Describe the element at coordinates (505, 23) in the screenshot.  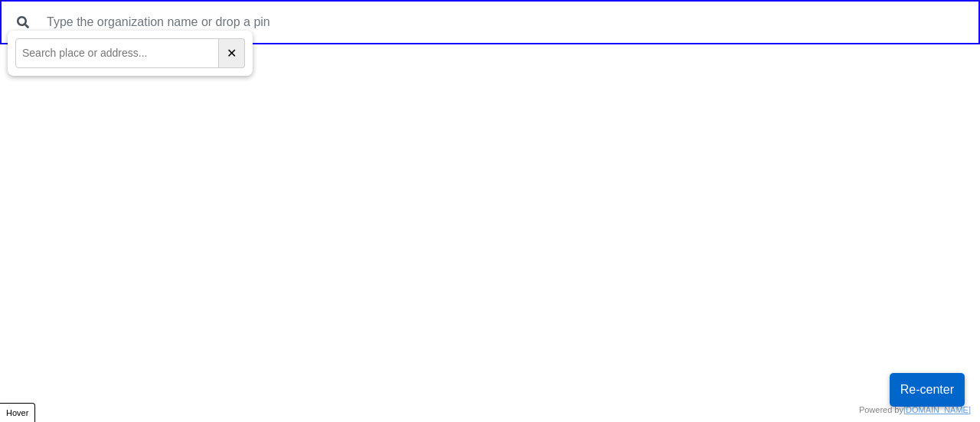
I see `input: Type the organization name or drop a pin` at that location.